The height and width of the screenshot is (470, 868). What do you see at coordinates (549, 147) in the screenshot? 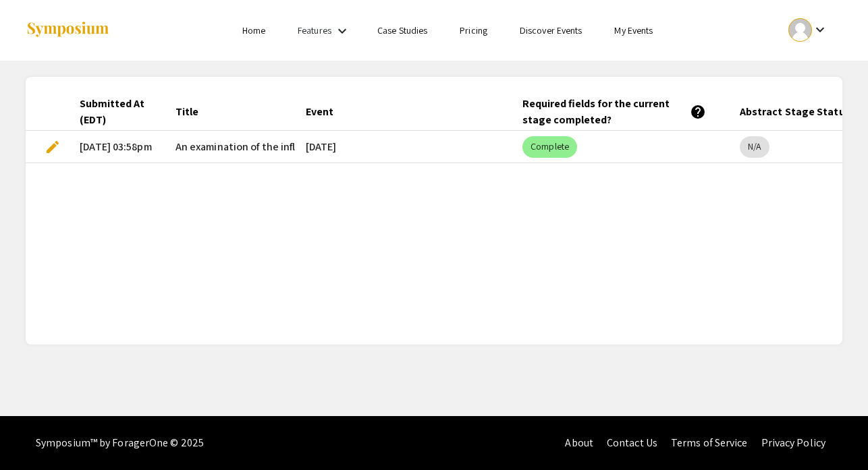
I see `mat-chip: Complete` at bounding box center [549, 147].